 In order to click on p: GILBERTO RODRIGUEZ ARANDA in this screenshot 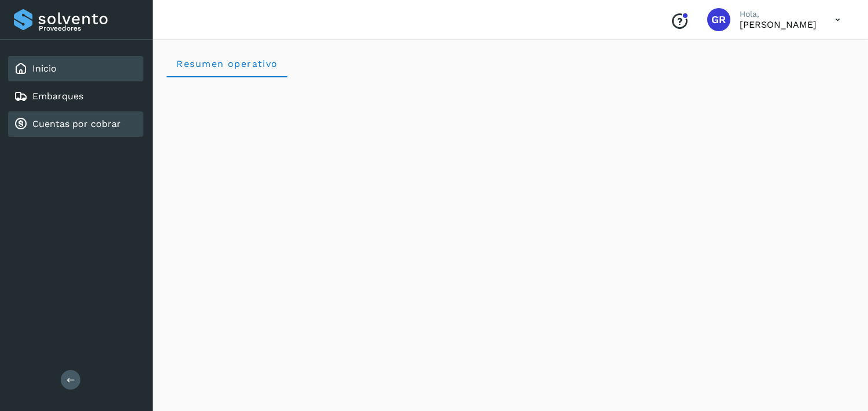, I will do `click(777, 25)`.